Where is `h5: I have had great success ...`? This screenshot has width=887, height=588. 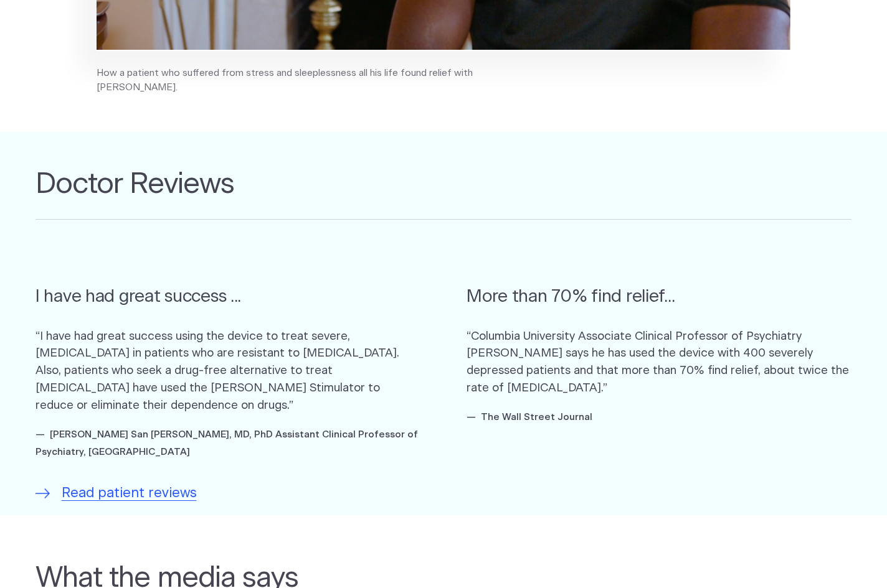
h5: I have had great success ... is located at coordinates (228, 298).